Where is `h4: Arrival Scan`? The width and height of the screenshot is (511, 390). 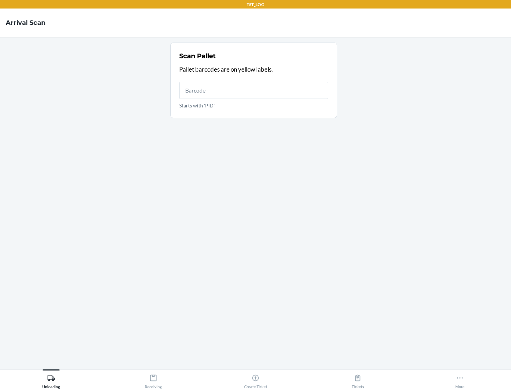 h4: Arrival Scan is located at coordinates (26, 23).